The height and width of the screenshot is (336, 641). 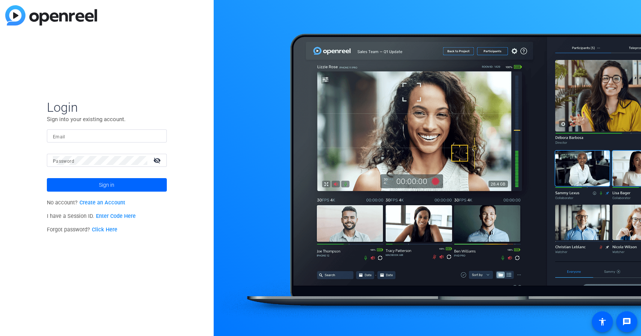 I want to click on mat-icon: visibility_off, so click(x=158, y=160).